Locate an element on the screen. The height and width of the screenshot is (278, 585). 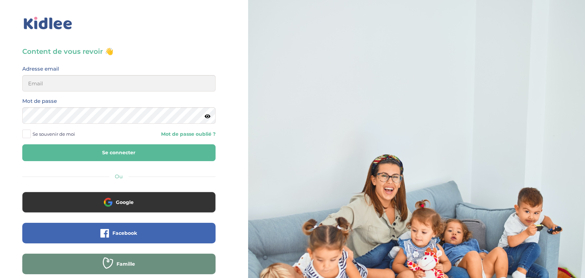
button: Google is located at coordinates (119, 202).